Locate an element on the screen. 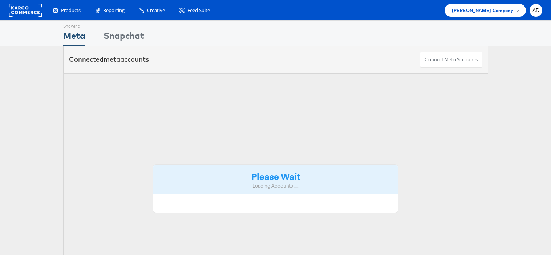 This screenshot has width=551, height=255. span: Creative is located at coordinates (156, 10).